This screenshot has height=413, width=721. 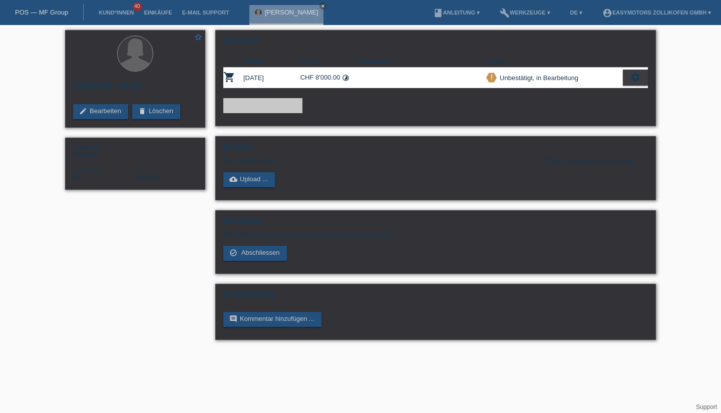 What do you see at coordinates (229, 77) in the screenshot?
I see `i: POSP00026929` at bounding box center [229, 77].